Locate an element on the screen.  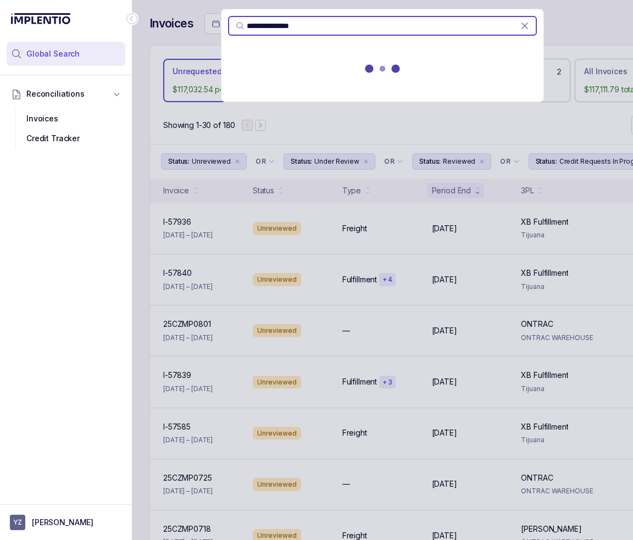
button: Reconciliations is located at coordinates (66, 94).